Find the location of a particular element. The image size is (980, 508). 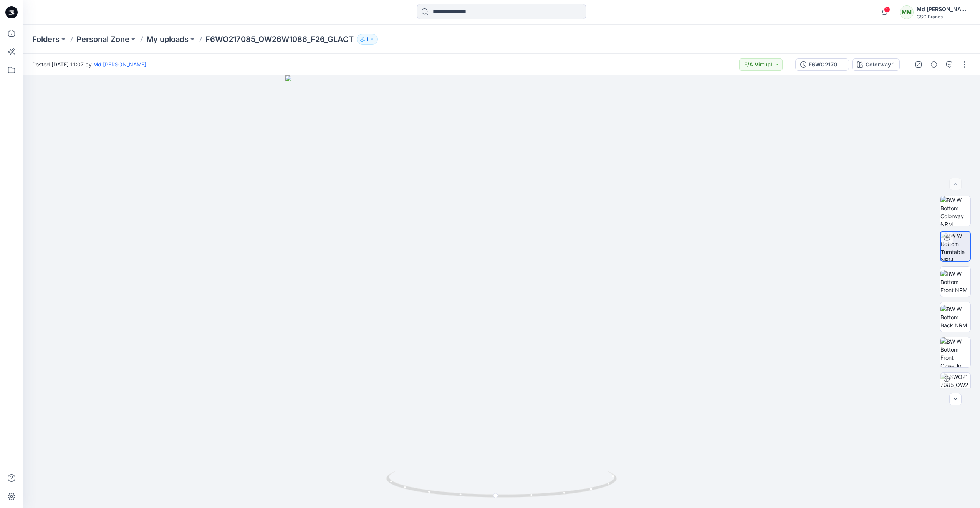

div: Colorway 1 is located at coordinates (880, 64).